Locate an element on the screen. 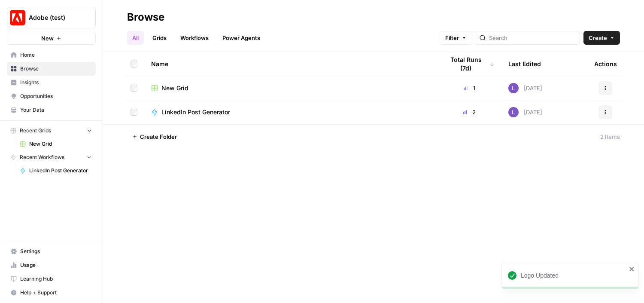  a: Grids is located at coordinates (159, 38).